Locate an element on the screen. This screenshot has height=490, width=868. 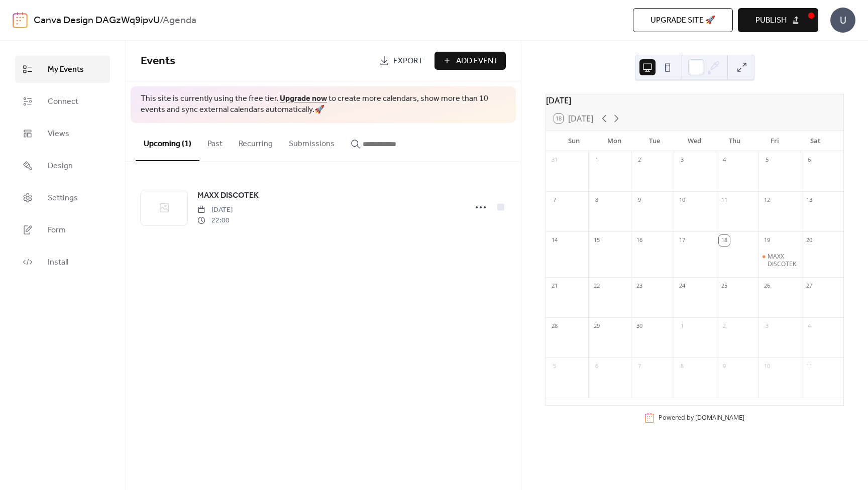
div: 28 is located at coordinates (555, 326).